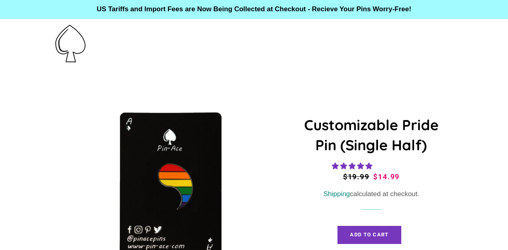  What do you see at coordinates (371, 194) in the screenshot?
I see `div: calculated at checkout.` at bounding box center [371, 194].